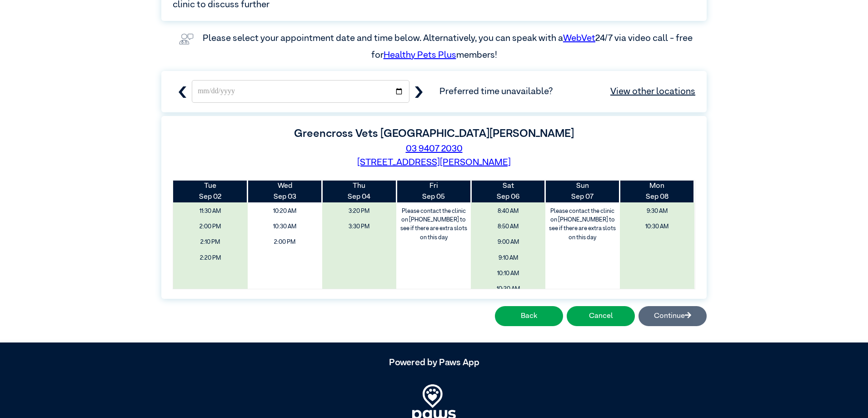 This screenshot has height=418, width=868. Describe the element at coordinates (601, 316) in the screenshot. I see `button: Cancel` at that location.